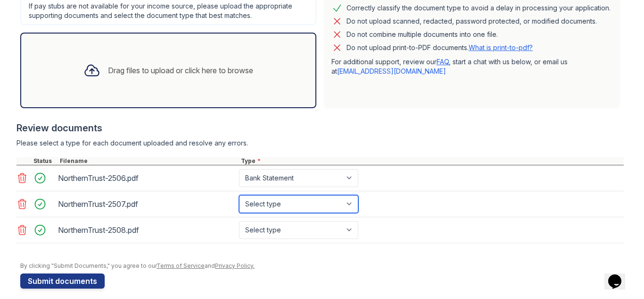  What do you see at coordinates (439, 48) in the screenshot?
I see `p: Do not upload print-to-PDF documents.` at bounding box center [439, 48].